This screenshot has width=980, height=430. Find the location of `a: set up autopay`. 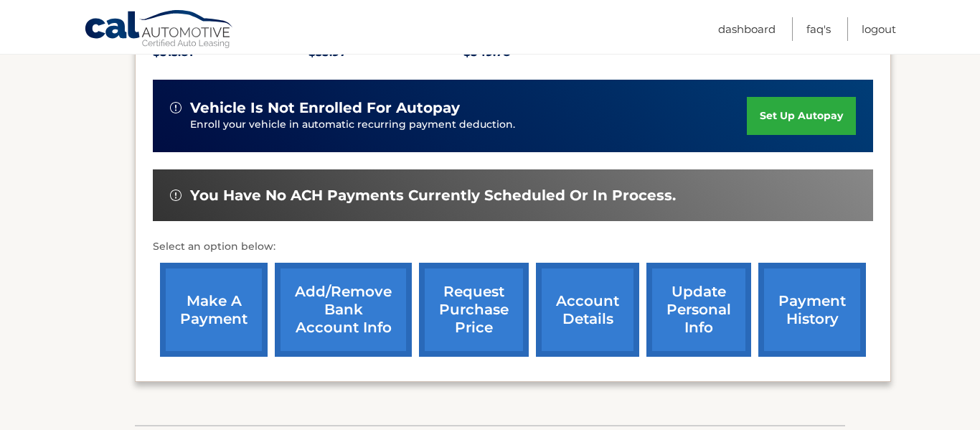

a: set up autopay is located at coordinates (802, 116).